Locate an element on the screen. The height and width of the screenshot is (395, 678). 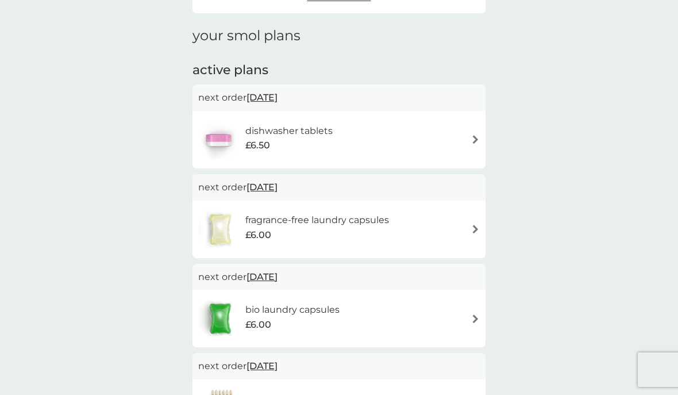
h1: your smol plans is located at coordinates (339, 36).